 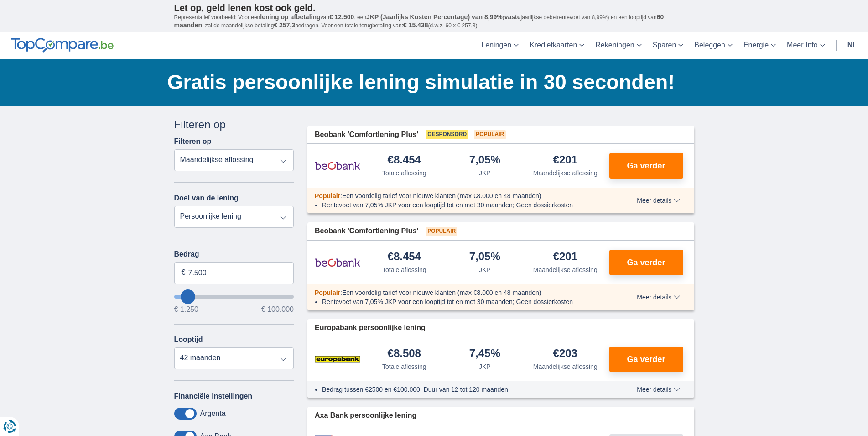 I want to click on img: product.pl.alt Europabank, so click(x=337, y=359).